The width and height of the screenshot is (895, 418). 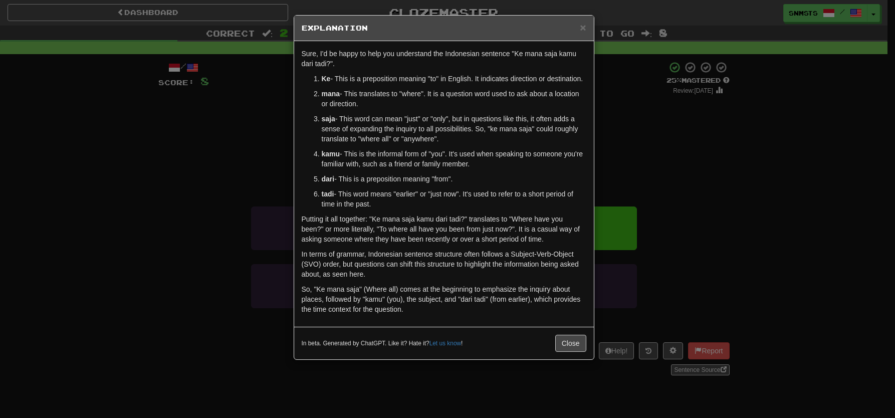 I want to click on strong: mana, so click(x=331, y=94).